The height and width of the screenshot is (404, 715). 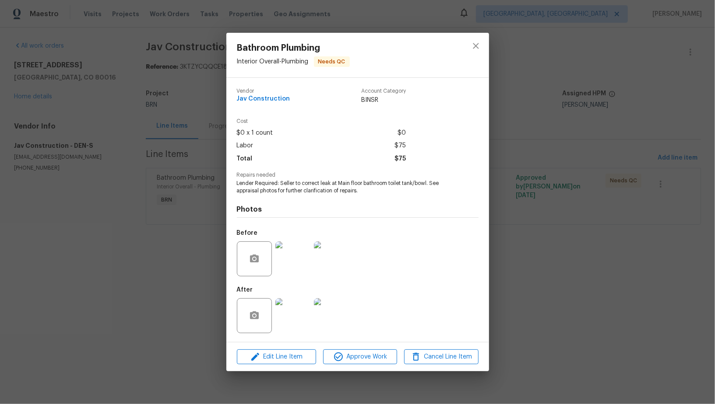 I want to click on span: Total, so click(x=245, y=159).